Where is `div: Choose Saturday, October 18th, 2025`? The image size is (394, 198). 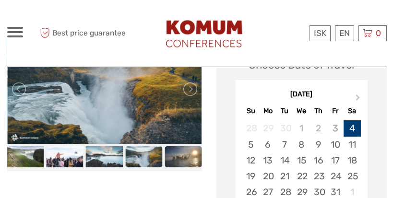
div: Choose Saturday, October 18th, 2025 is located at coordinates (352, 160).